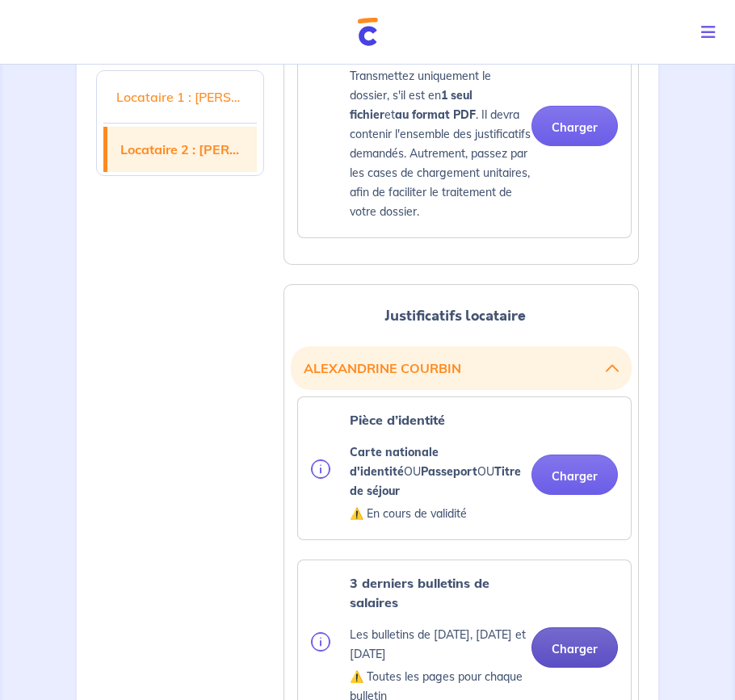 This screenshot has height=700, width=735. I want to click on div: categoryName: profile, userCategory: cdi-without-trial, so click(465, 119).